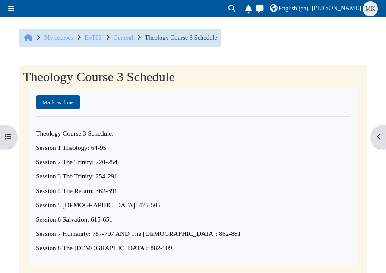 Image resolution: width=386 pixels, height=273 pixels. I want to click on span: Session 4 The Return: 362-391, so click(76, 190).